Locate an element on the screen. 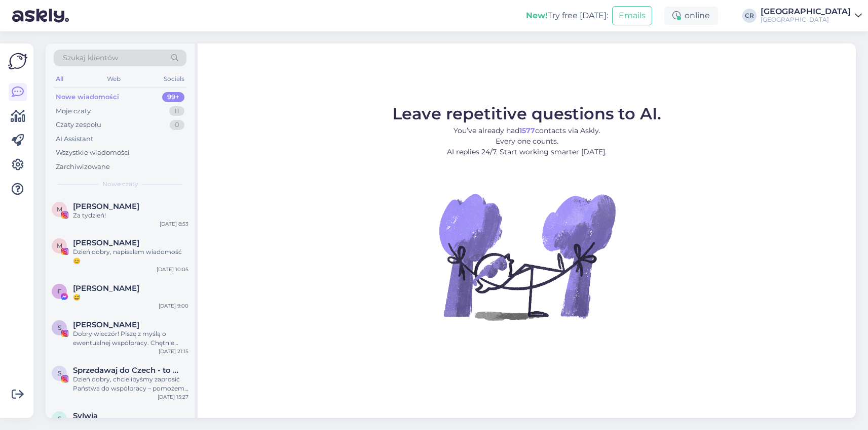 This screenshot has height=430, width=868. div: All is located at coordinates (59, 79).